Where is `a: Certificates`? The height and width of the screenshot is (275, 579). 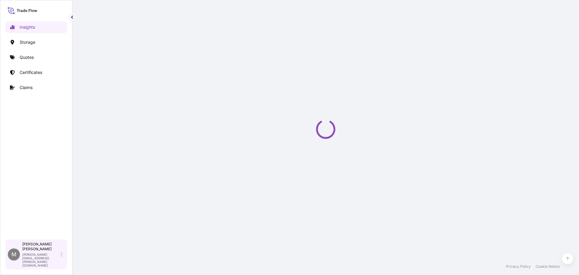
a: Certificates is located at coordinates (36, 72).